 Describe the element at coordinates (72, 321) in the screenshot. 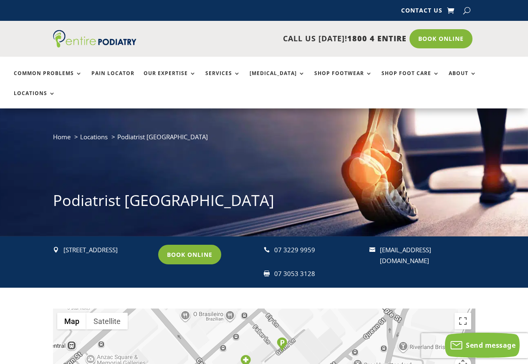

I see `button: Show street map` at that location.